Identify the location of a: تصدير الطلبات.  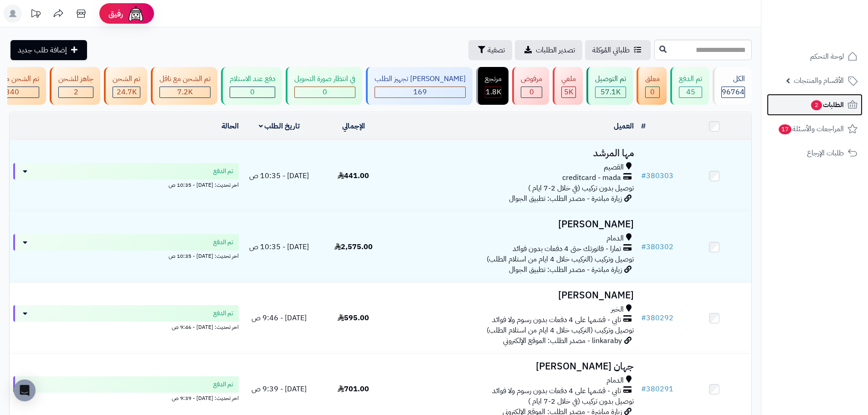
(549, 50).